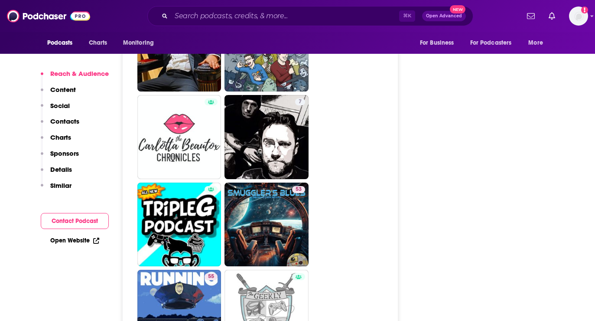  I want to click on span: For Podcasters, so click(491, 43).